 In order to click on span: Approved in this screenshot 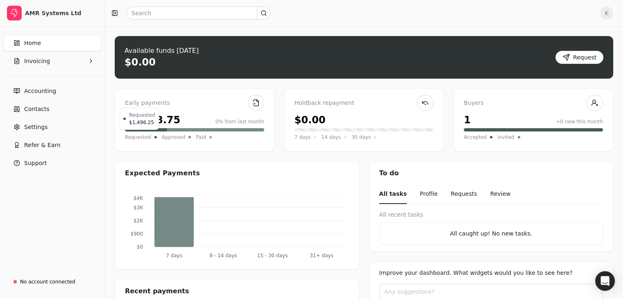, I will do `click(174, 137)`.